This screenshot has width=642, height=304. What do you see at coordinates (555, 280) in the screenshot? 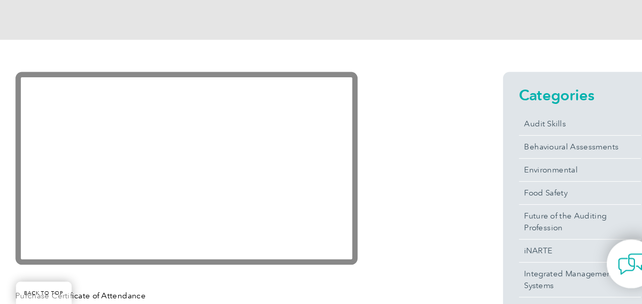
I see `a: Integrated Management Systems` at bounding box center [555, 280].